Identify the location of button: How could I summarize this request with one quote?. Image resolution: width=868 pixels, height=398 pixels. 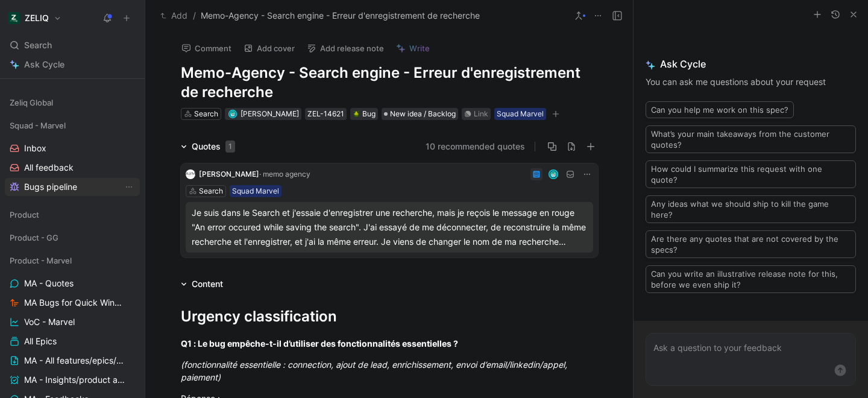
(751, 174).